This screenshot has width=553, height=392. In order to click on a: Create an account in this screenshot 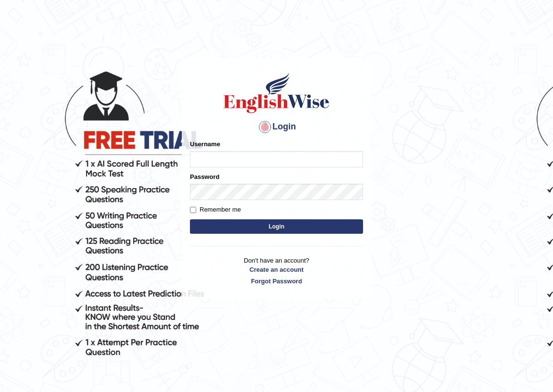, I will do `click(276, 270)`.